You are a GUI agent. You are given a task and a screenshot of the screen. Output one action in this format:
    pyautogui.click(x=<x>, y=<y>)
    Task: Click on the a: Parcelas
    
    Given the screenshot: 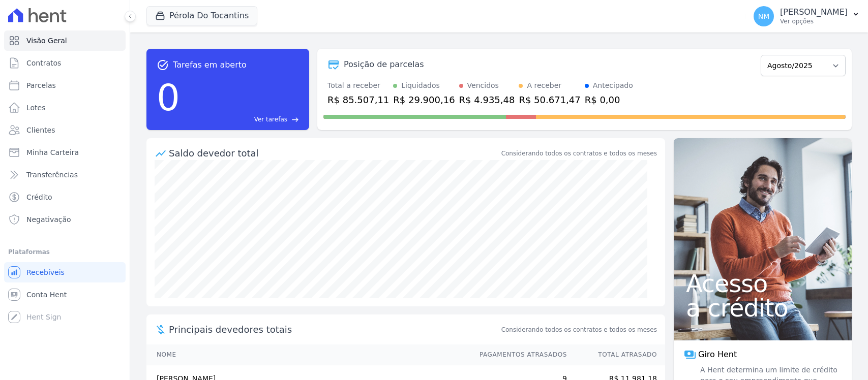 What is the action you would take?
    pyautogui.click(x=64, y=86)
    